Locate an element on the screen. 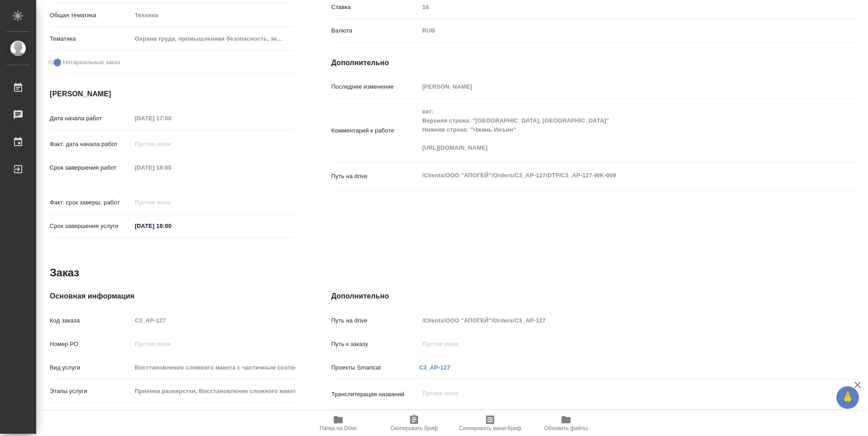 The image size is (868, 436). button: Скопировать мини-бриф is located at coordinates (490, 423).